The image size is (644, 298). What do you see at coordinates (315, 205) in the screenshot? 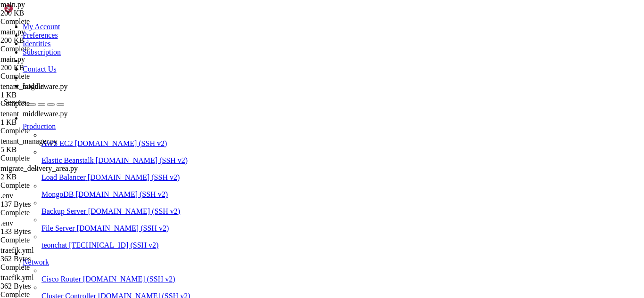
I see `x-row: File "<frozen importlib._bootstrap>", line 1027, in _find_and_load` at bounding box center [315, 205].